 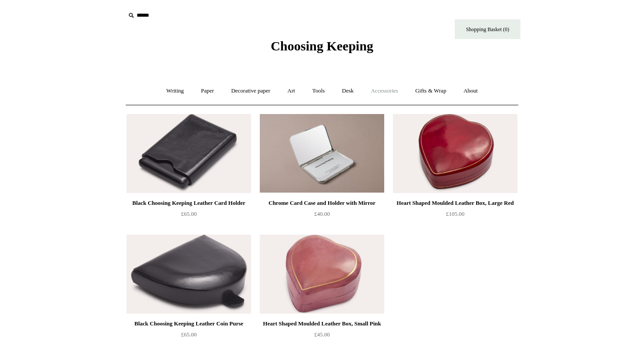 I want to click on a: Heart Shaped Moulded Leather Box, Large Red £105.00, so click(x=455, y=216).